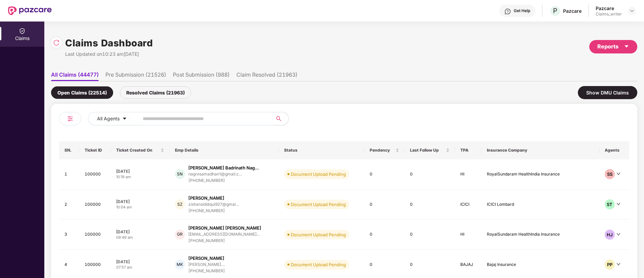 The width and height of the screenshot is (644, 278). Describe the element at coordinates (69, 205) in the screenshot. I see `td: 2` at that location.